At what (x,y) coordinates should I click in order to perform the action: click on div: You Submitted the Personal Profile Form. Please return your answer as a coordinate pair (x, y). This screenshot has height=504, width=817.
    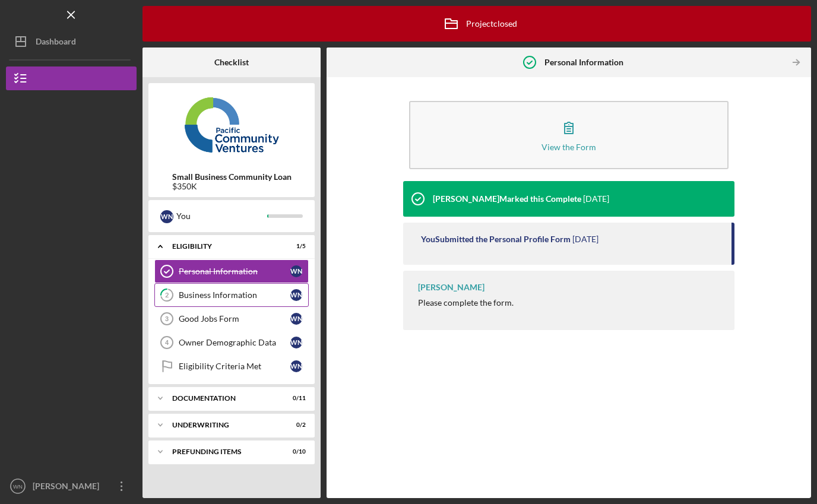
    Looking at the image, I should click on (495, 239).